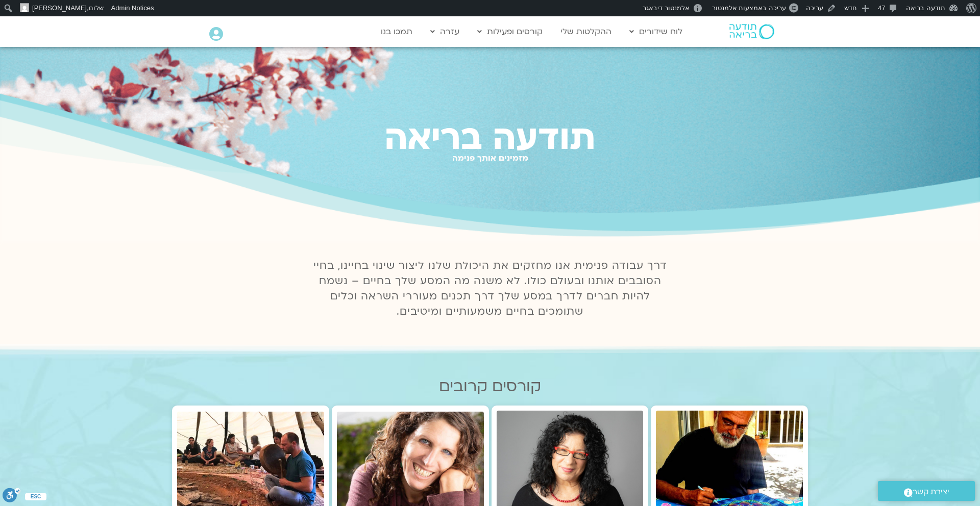 The height and width of the screenshot is (506, 980). I want to click on p: דרך עבודה פנימית אנו מחזקים את היכולת שלנו ליצור שינוי בחיינו, בחיי הסובבים אותנו ובעולם כולו. לא..., so click(490, 289).